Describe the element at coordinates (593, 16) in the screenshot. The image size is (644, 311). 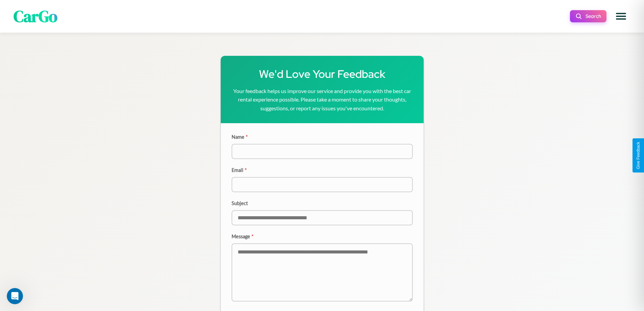
I see `span: Search` at that location.